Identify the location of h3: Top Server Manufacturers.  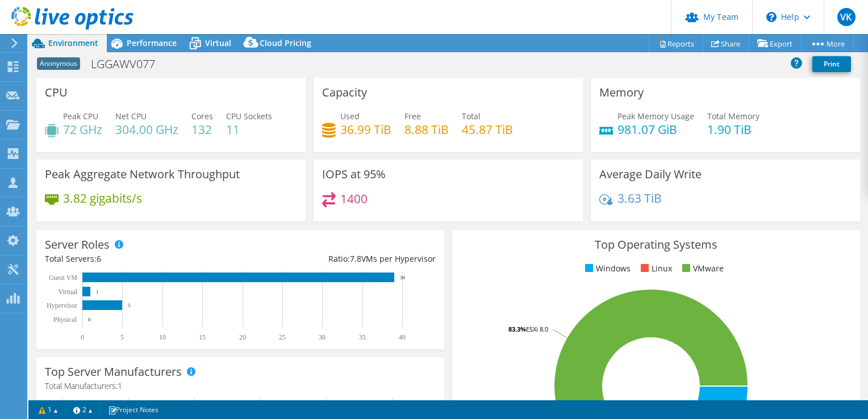
(113, 372).